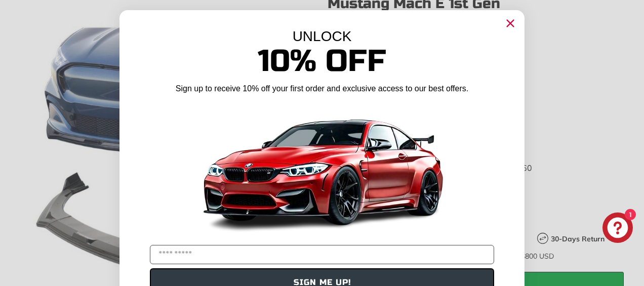 The width and height of the screenshot is (644, 286). What do you see at coordinates (322, 88) in the screenshot?
I see `span: Sign up to receive 10% off your first order and exclusive access to our best offers.` at bounding box center [322, 88].